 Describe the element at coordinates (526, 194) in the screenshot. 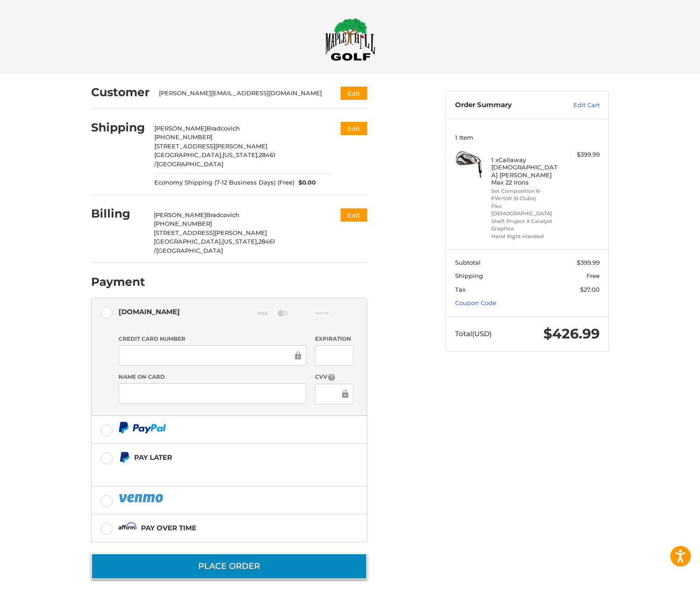

I see `li: Set Composition 6-PW+SW (6 Clubs)` at that location.